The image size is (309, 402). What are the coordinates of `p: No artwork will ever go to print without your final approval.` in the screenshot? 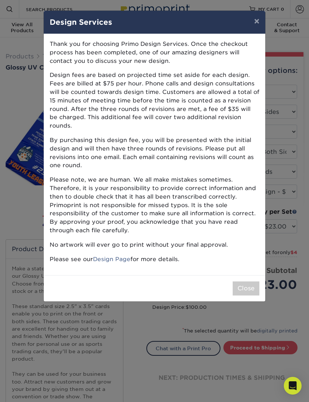 It's located at (154, 245).